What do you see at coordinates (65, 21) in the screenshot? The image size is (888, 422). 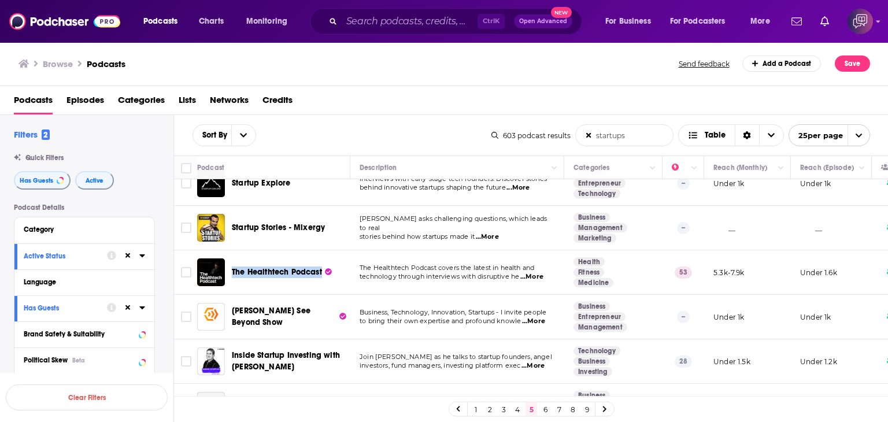 I see `a: Podchaser - Follow, Share and Rate Podcasts` at bounding box center [65, 21].